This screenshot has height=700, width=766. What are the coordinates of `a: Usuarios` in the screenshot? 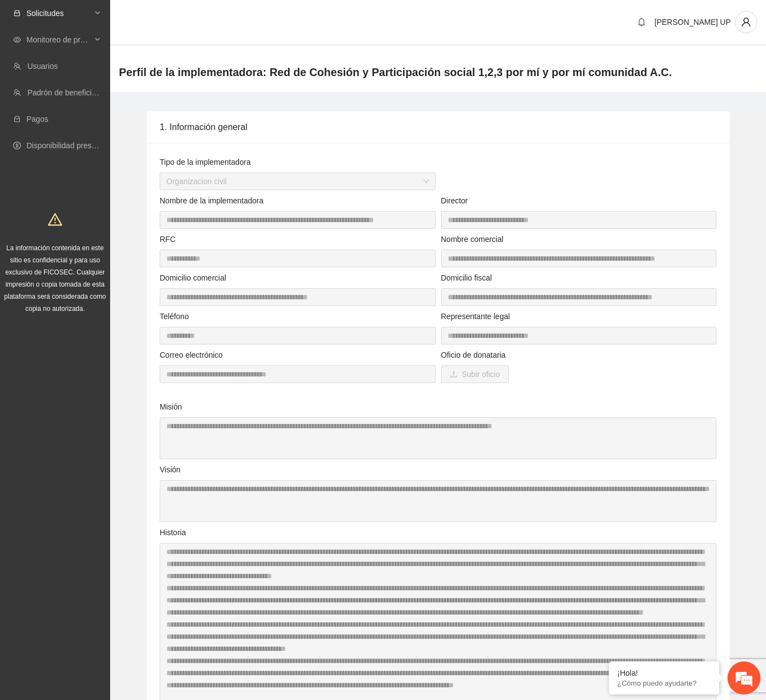 It's located at (42, 66).